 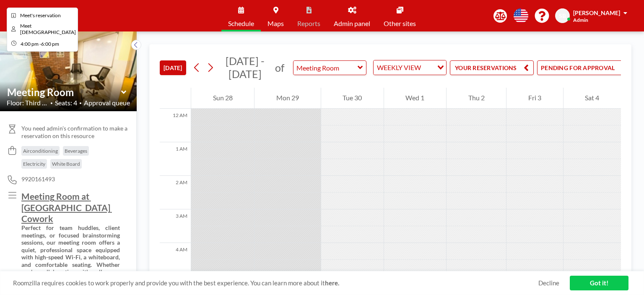 I want to click on span: White Board, so click(x=65, y=163).